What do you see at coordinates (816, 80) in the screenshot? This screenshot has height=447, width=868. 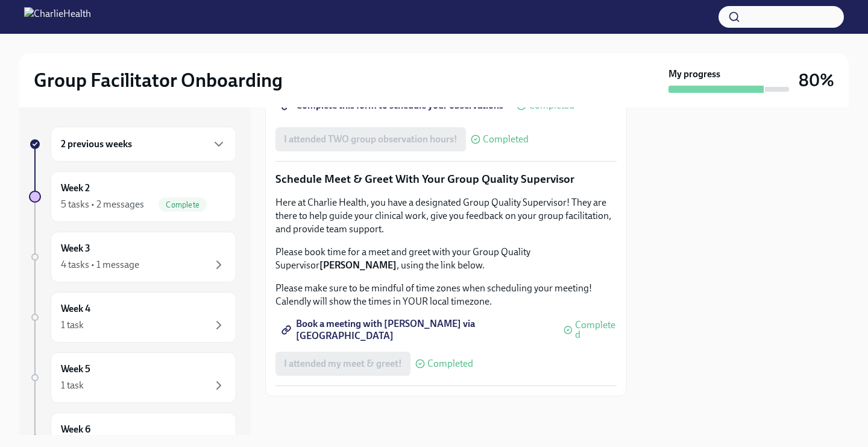 I see `h3: 80%` at bounding box center [816, 80].